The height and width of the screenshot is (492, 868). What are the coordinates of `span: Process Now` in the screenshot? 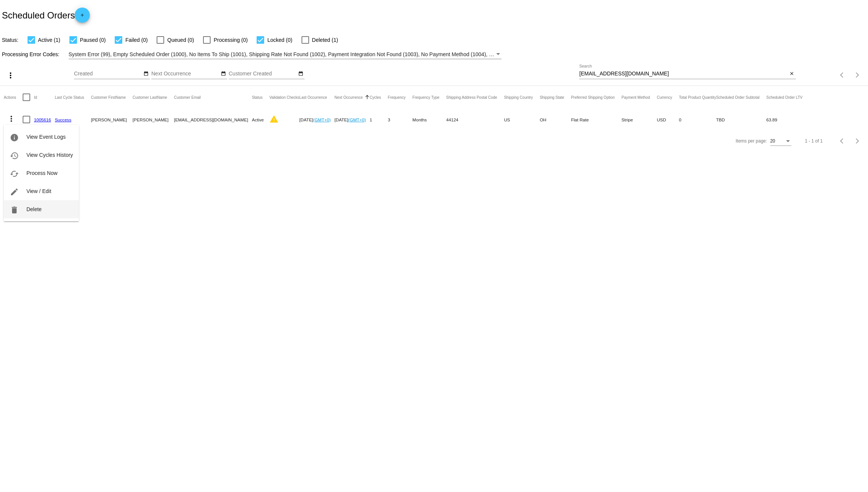 It's located at (42, 173).